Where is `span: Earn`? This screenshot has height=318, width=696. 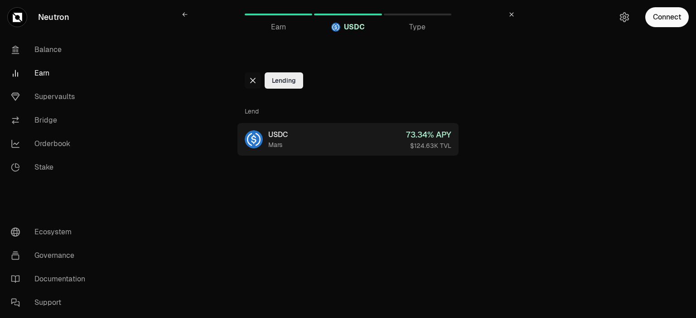 span: Earn is located at coordinates (278, 27).